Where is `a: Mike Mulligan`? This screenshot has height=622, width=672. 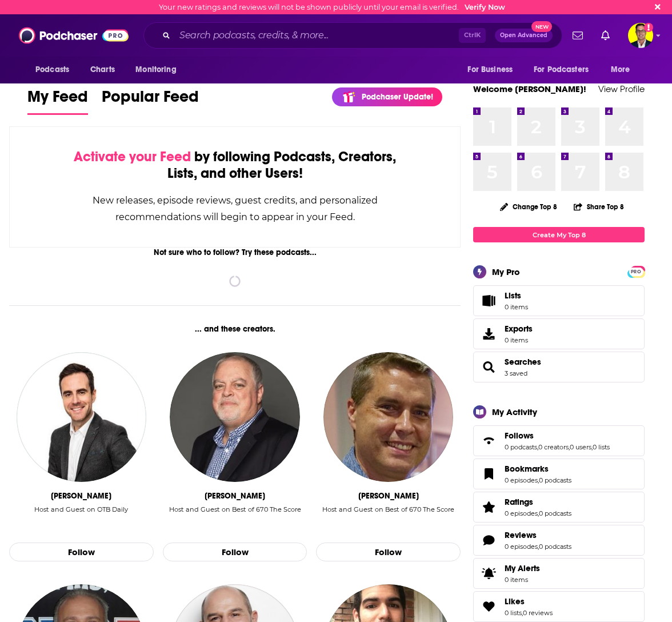 a: Mike Mulligan is located at coordinates (235, 416).